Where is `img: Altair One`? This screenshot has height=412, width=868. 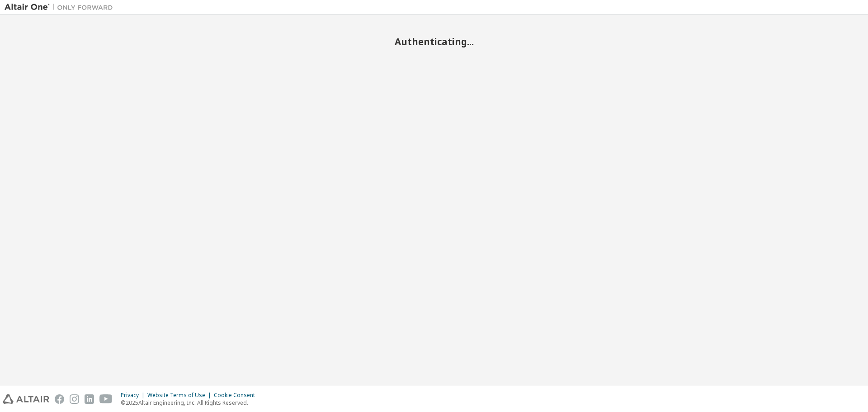
img: Altair One is located at coordinates (61, 8).